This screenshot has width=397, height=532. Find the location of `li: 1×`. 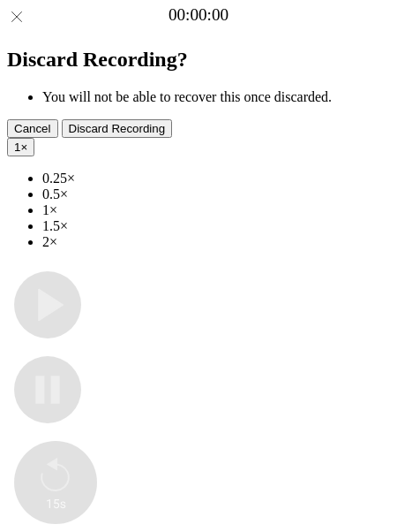

li: 1× is located at coordinates (217, 210).